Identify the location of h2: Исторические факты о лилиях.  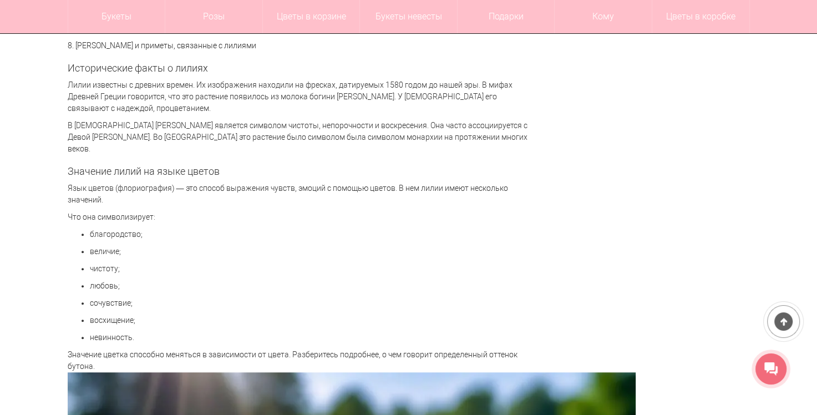
(303, 68).